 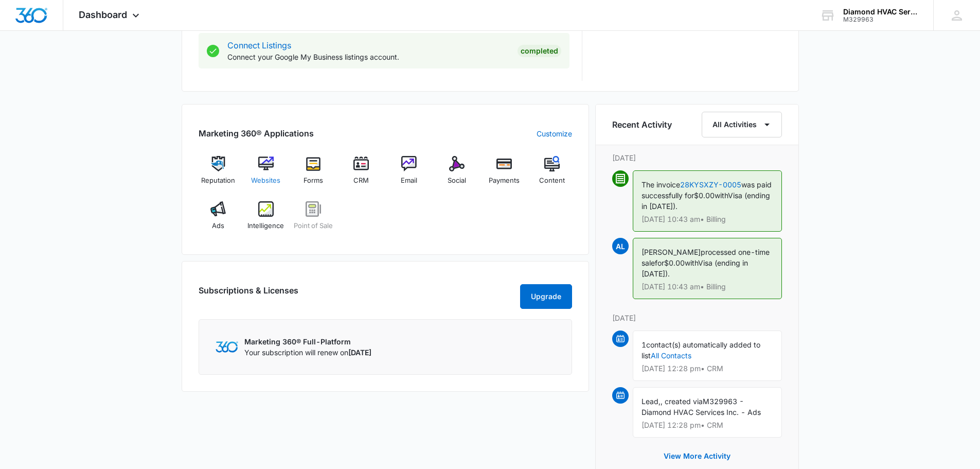 What do you see at coordinates (313, 220) in the screenshot?
I see `a: Point of Sale` at bounding box center [313, 220].